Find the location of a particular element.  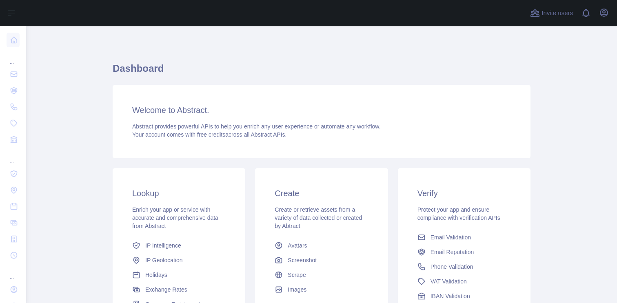

a: Email Reputation is located at coordinates (464, 252).